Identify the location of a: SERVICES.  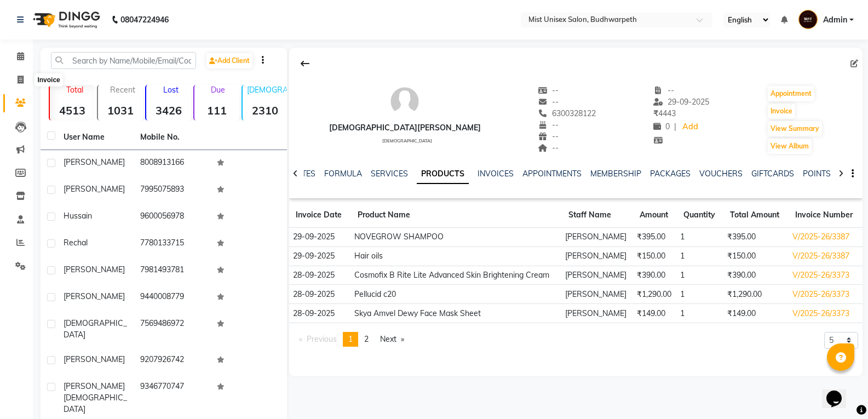
(389, 174).